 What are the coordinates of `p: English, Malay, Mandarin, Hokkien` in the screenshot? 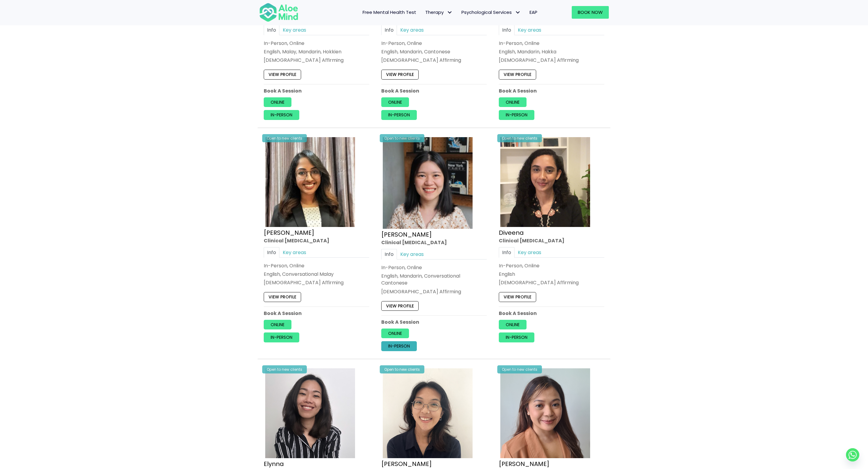 It's located at (317, 51).